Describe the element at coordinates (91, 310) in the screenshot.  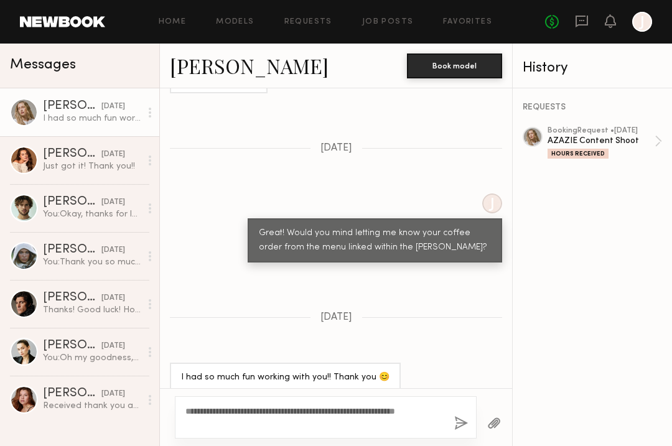
I see `div: Thanks! Good luck! Hope the shoot goes well!` at that location.